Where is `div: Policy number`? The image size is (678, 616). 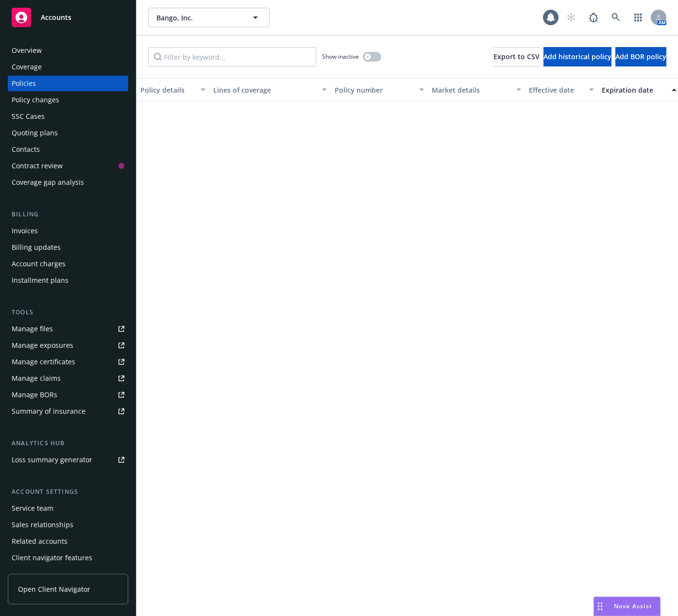
div: Policy number is located at coordinates (374, 90).